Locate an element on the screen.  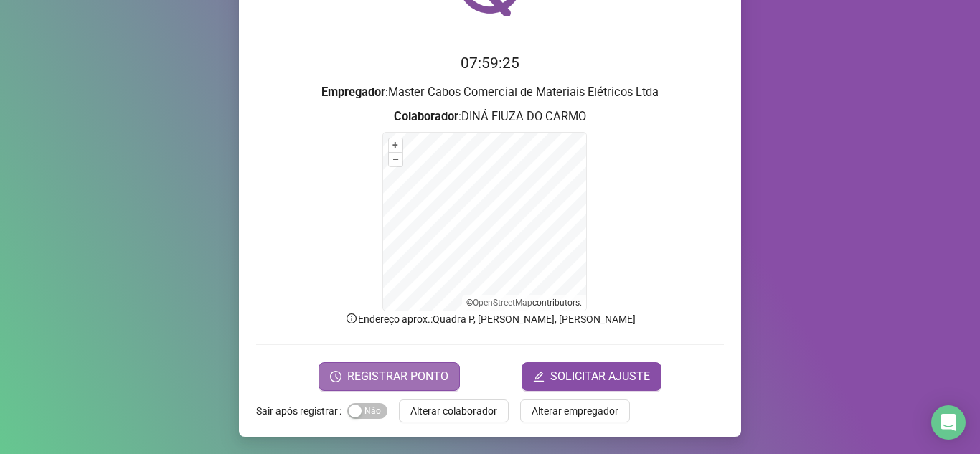
li: © contributors. is located at coordinates (523, 303).